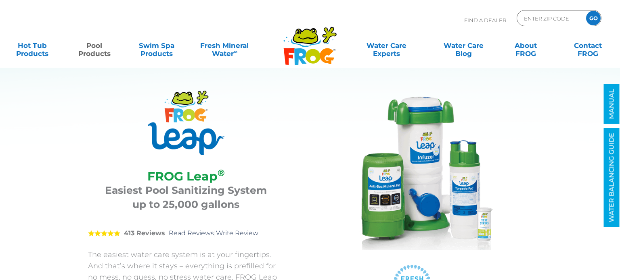 The height and width of the screenshot is (280, 620). Describe the element at coordinates (186, 176) in the screenshot. I see `h2: FROG Leap` at that location.